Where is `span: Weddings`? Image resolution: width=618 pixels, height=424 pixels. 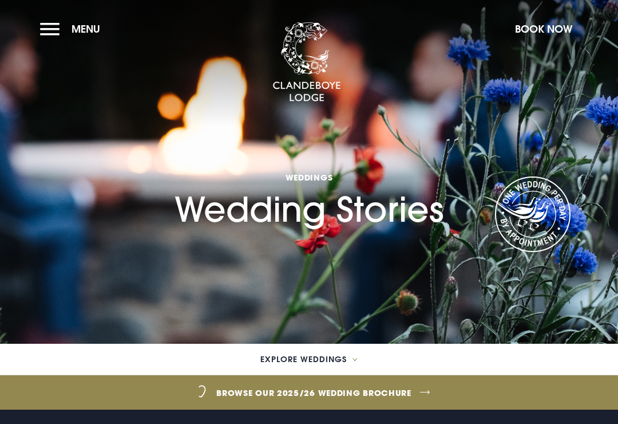
span: Weddings is located at coordinates (309, 177).